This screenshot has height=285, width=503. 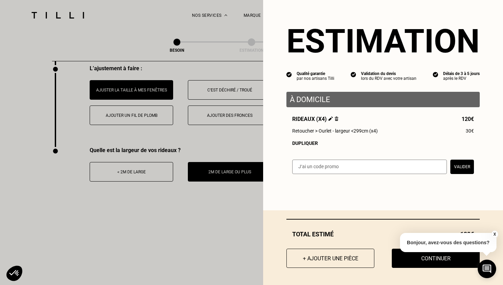 What do you see at coordinates (383, 143) in the screenshot?
I see `div: Dupliquer` at bounding box center [383, 143].